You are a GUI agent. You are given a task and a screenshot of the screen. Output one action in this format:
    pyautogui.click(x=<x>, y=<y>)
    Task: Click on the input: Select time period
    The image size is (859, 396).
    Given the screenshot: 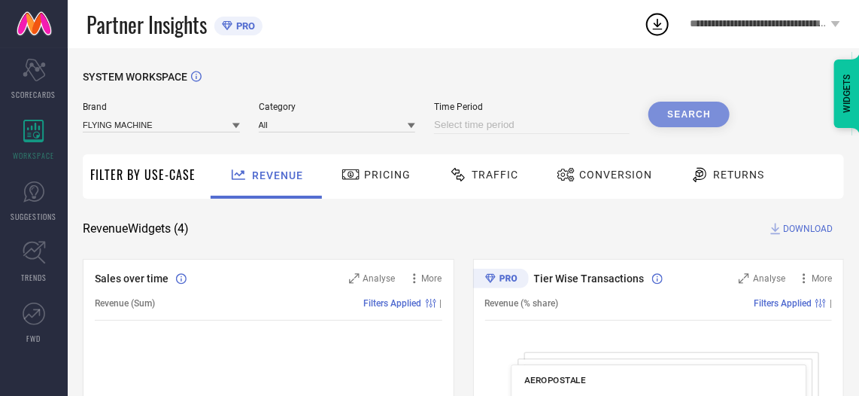 What is the action you would take?
    pyautogui.click(x=532, y=125)
    